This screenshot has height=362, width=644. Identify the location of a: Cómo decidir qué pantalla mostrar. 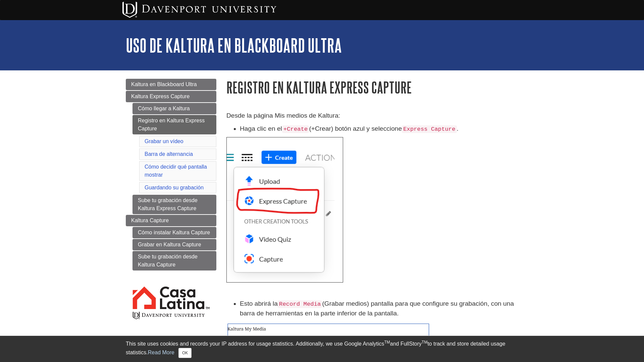
(176, 171).